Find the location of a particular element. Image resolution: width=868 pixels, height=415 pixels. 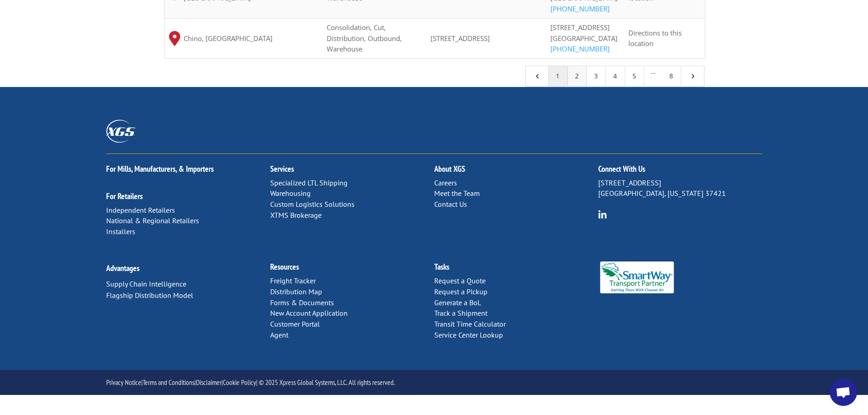

span: 4 is located at coordinates (537, 76).